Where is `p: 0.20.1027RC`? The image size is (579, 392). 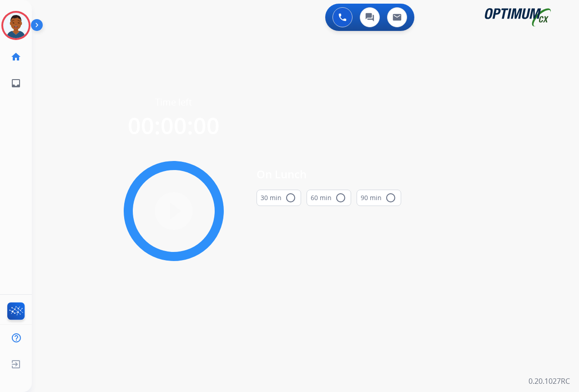
p: 0.20.1027RC is located at coordinates (549, 381).